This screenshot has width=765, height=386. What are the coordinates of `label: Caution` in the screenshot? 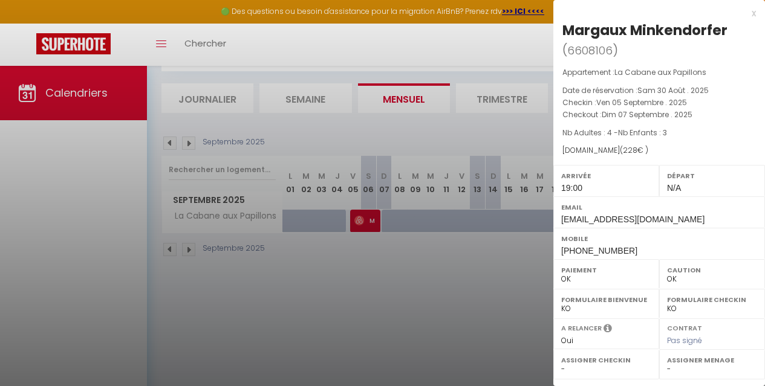 It's located at (712, 270).